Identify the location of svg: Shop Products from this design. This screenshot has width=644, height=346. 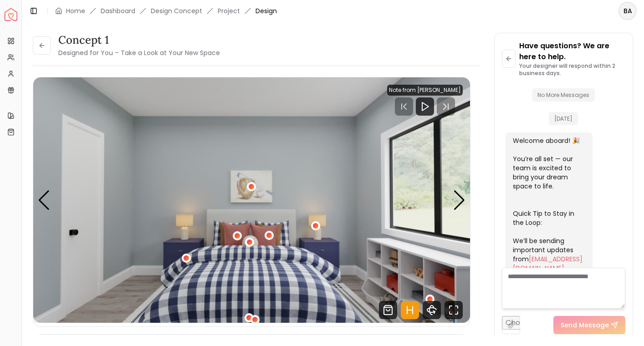
(388, 310).